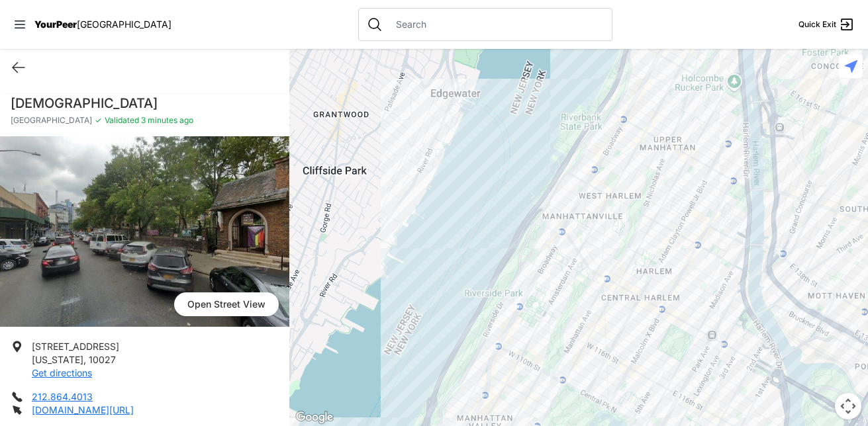  Describe the element at coordinates (56, 23) in the screenshot. I see `span: YourPeer` at that location.